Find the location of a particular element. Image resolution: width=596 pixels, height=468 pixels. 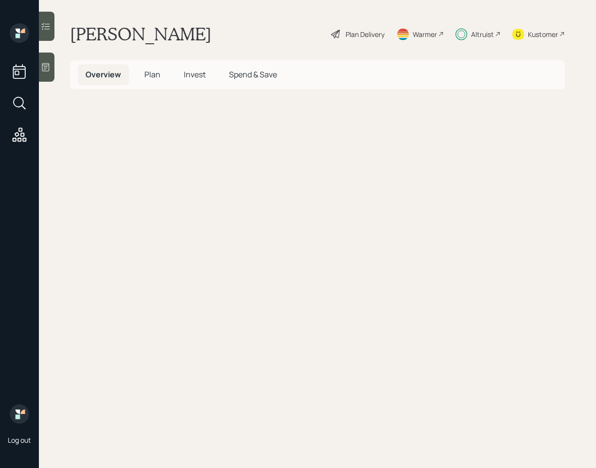

img: retirable_logo.png is located at coordinates (19, 414).